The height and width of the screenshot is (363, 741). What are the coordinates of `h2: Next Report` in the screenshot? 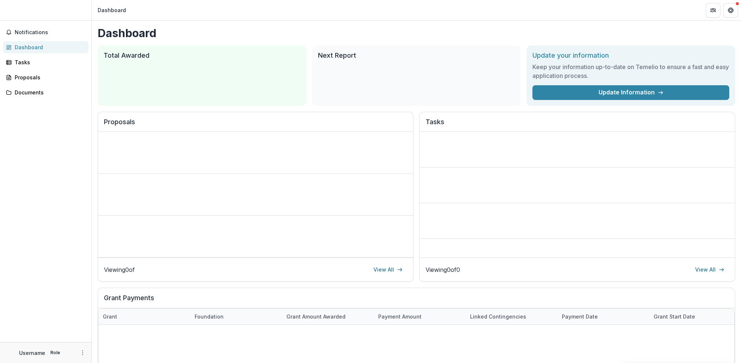 It's located at (416, 55).